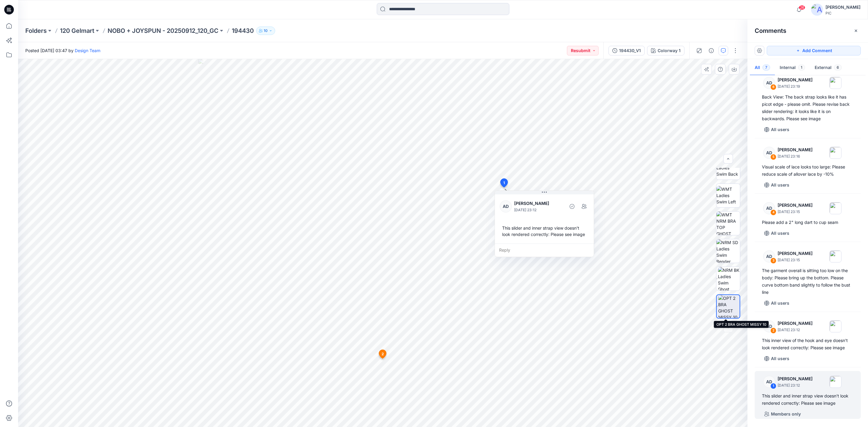 The height and width of the screenshot is (427, 868). Describe the element at coordinates (829, 68) in the screenshot. I see `button: External` at that location.